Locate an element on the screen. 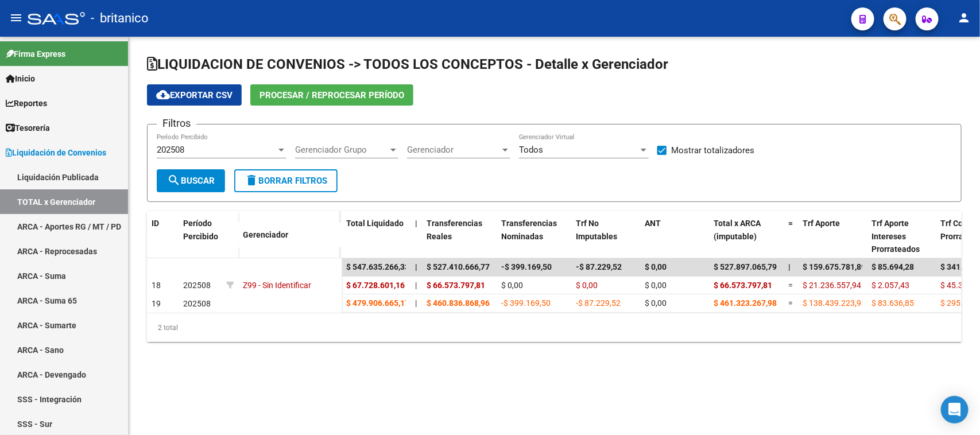 The width and height of the screenshot is (980, 435). datatable-header-cell: Trf No Imputables is located at coordinates (606, 236).